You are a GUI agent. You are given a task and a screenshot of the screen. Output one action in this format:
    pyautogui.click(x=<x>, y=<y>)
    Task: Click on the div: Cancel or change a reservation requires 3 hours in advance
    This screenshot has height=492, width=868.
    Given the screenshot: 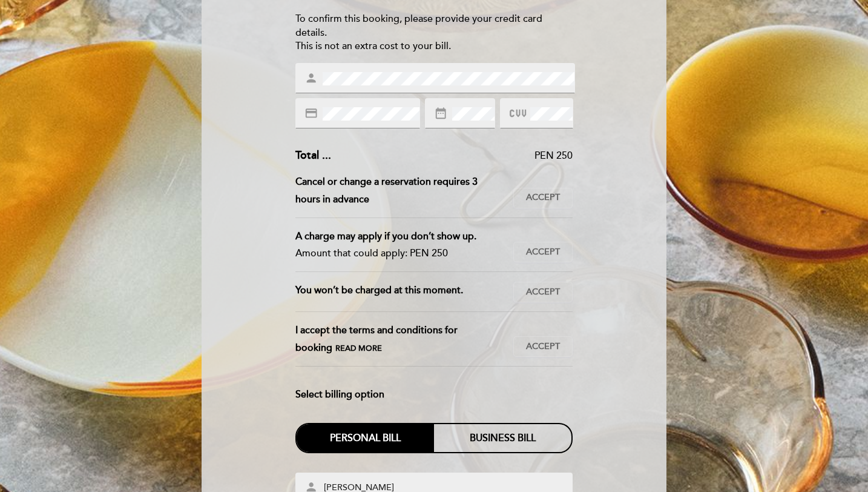 What is the action you would take?
    pyautogui.click(x=404, y=191)
    